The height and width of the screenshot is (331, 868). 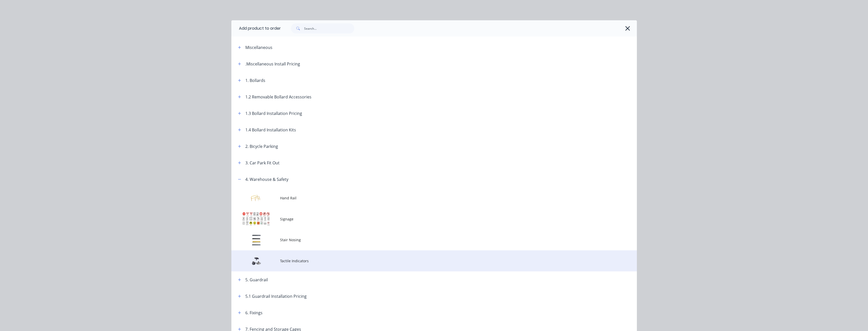 I want to click on div: Miscellaneous, so click(x=258, y=47).